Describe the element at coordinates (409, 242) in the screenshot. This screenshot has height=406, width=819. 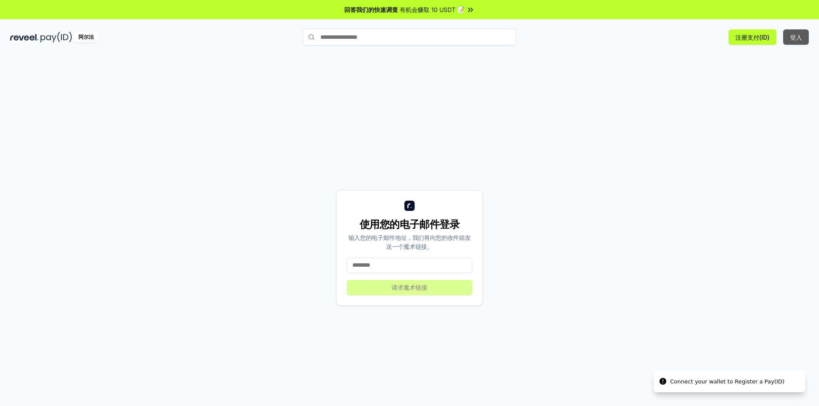
I see `font: 输入您的电子邮件地址，我们将向您的收件箱发送一个魔术链接。` at that location.